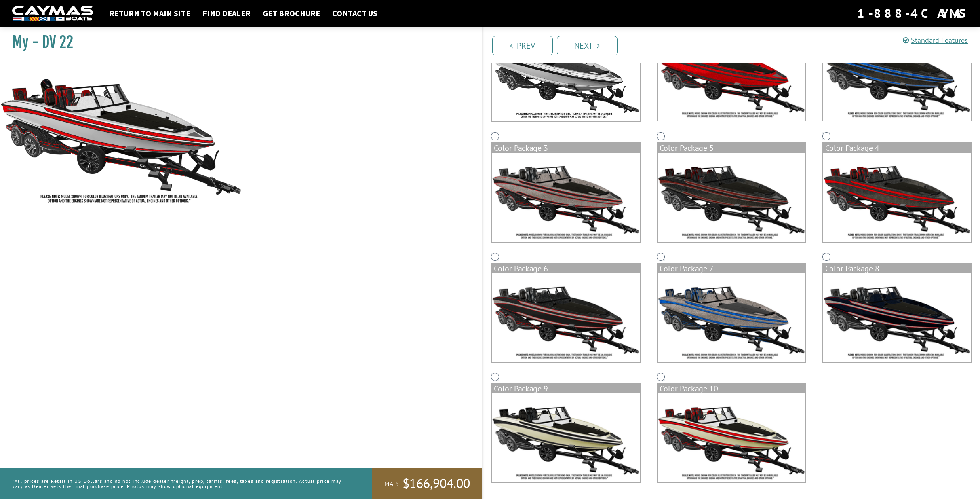 This screenshot has height=499, width=980. I want to click on img: color_package_365.png, so click(731, 197).